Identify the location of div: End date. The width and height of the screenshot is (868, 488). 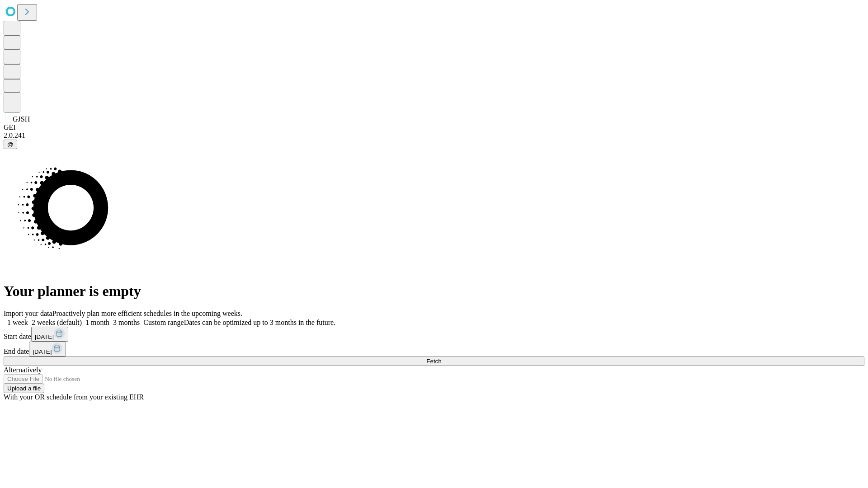
(434, 349).